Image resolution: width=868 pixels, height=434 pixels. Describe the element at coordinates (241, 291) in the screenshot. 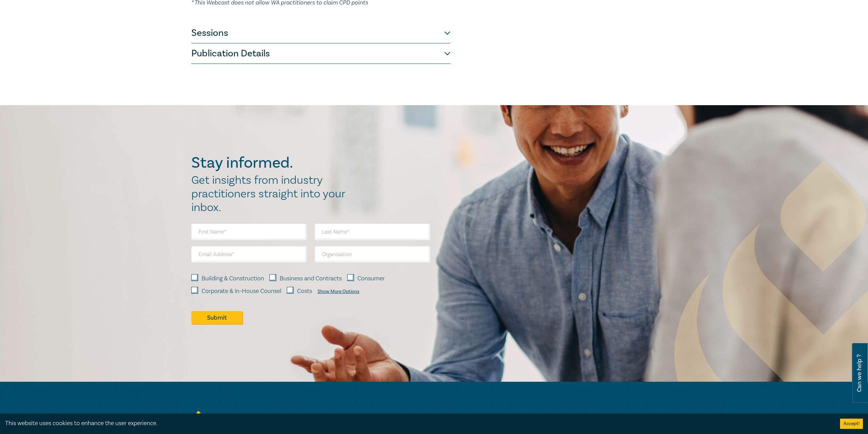

I see `label: Corporate & In-House Counsel` at that location.